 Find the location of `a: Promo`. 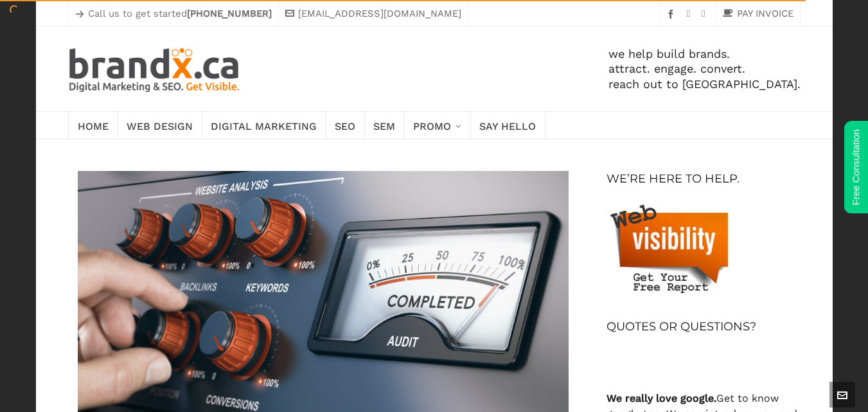

a: Promo is located at coordinates (437, 125).